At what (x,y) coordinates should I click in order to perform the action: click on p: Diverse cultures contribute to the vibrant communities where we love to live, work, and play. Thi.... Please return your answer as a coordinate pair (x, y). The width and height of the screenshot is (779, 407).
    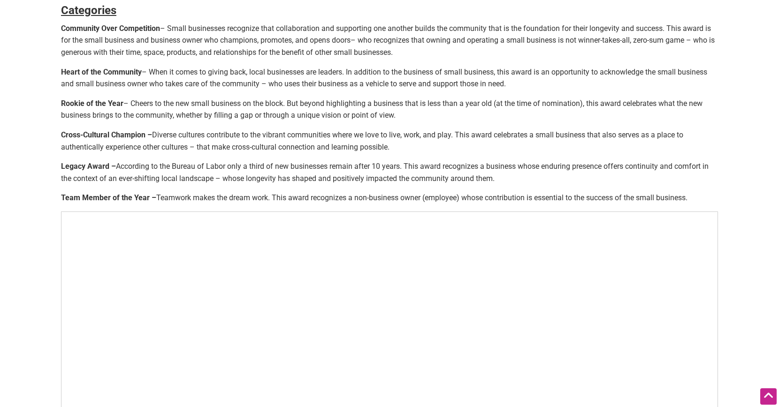
    Looking at the image, I should click on (390, 141).